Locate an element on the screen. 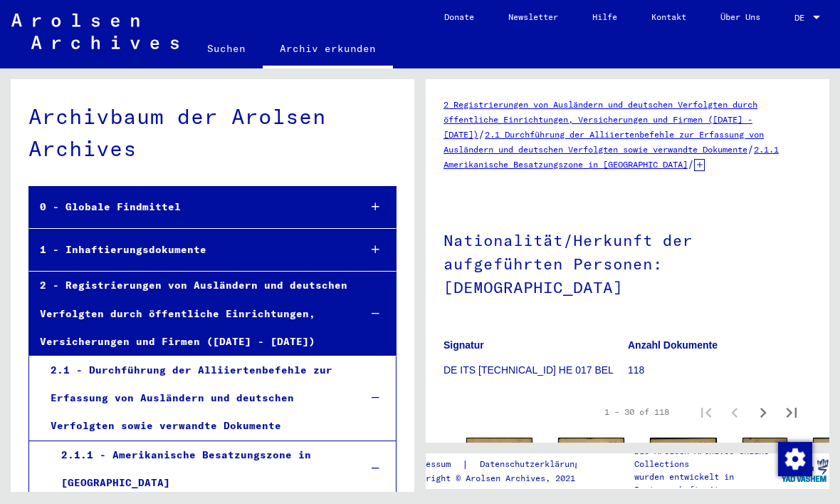 The height and width of the screenshot is (504, 840). p: Copyright © Arolsen Archives, 2021 is located at coordinates (501, 478).